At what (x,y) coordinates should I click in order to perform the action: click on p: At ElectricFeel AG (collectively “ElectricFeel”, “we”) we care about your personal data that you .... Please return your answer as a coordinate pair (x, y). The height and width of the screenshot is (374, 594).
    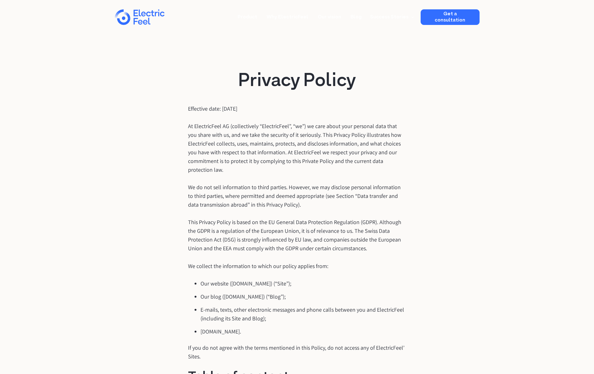
    Looking at the image, I should click on (297, 148).